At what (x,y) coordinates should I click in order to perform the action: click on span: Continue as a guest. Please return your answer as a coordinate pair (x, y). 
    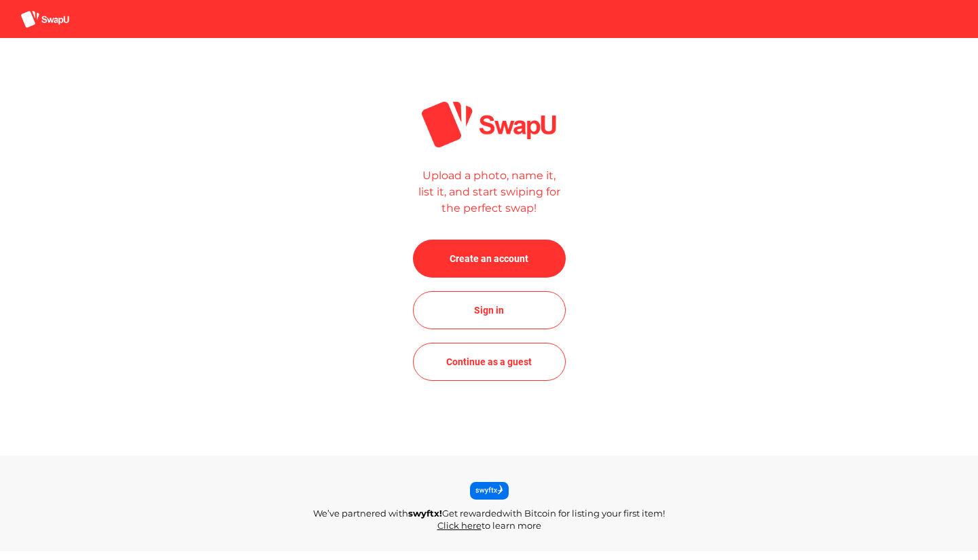
    Looking at the image, I should click on (489, 362).